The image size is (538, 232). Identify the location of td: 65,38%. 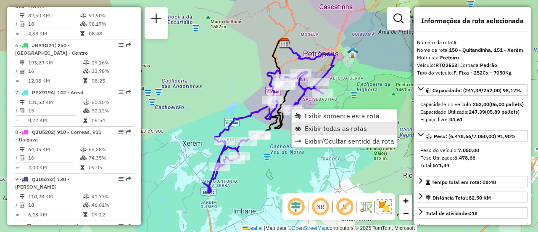
(109, 149).